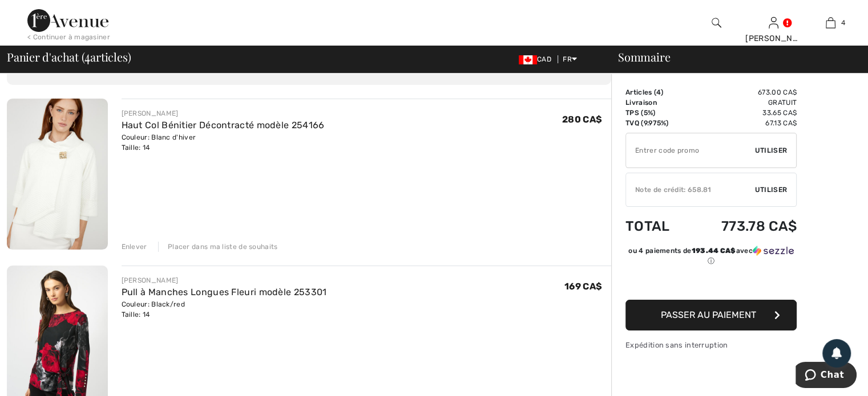  What do you see at coordinates (218, 247) in the screenshot?
I see `div: Placer dans ma liste de souhaits` at bounding box center [218, 247].